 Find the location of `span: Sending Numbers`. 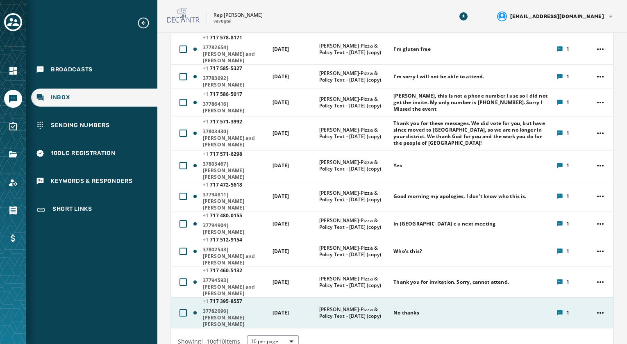

span: Sending Numbers is located at coordinates (80, 125).